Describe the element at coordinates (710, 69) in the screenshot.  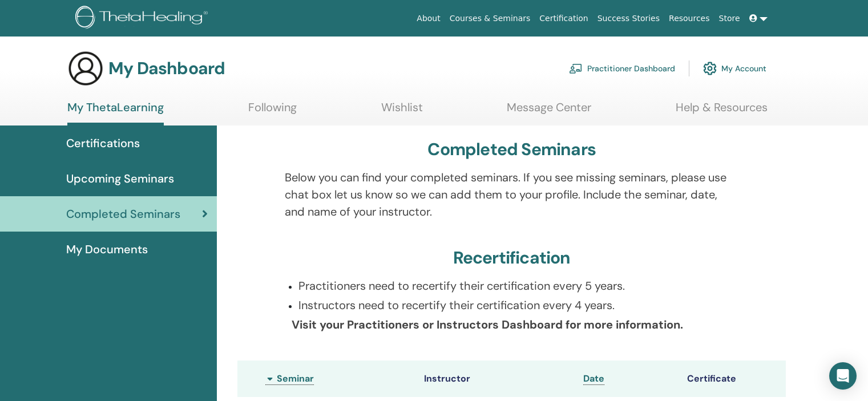
I see `img: cog.svg` at that location.